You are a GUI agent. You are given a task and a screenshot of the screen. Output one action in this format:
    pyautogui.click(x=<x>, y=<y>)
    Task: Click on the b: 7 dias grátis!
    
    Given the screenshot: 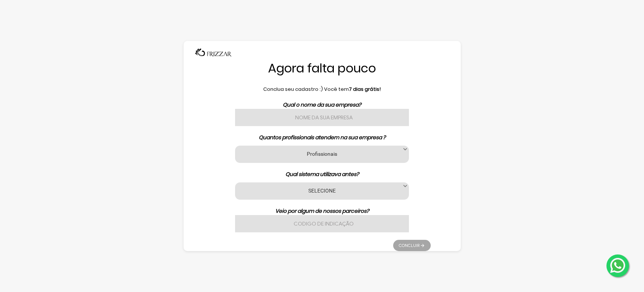 What is the action you would take?
    pyautogui.click(x=365, y=89)
    